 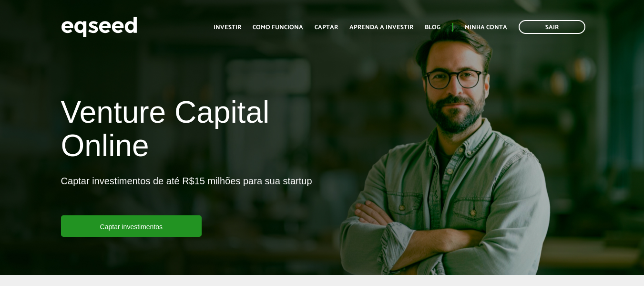 I want to click on a: Captar investimentos, so click(x=132, y=225).